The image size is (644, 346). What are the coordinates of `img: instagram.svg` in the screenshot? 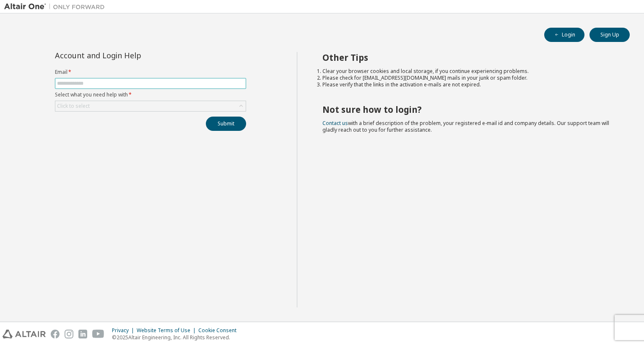 It's located at (69, 334).